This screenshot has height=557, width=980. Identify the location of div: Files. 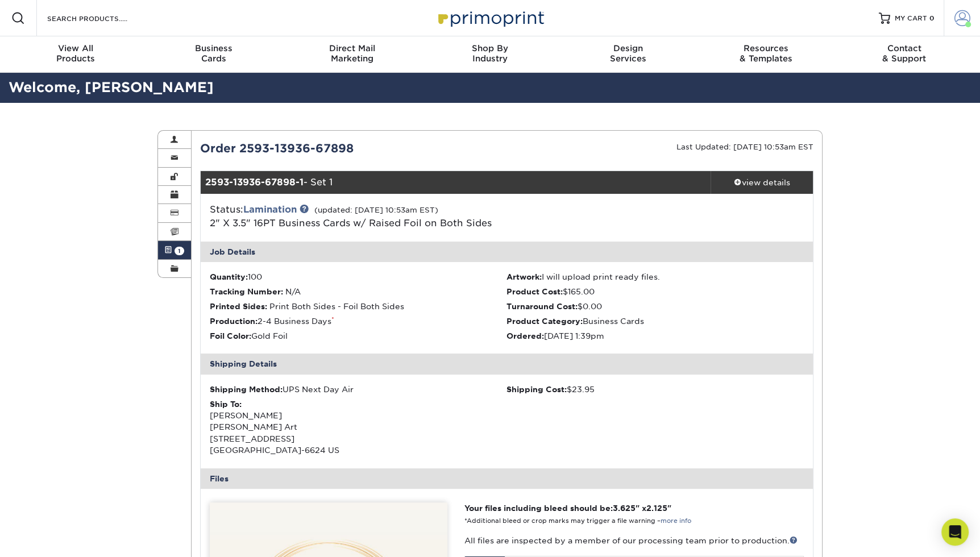
(507, 478).